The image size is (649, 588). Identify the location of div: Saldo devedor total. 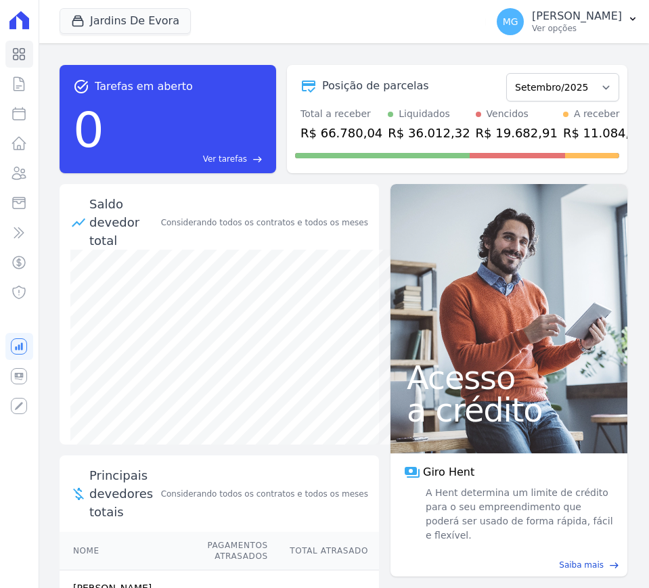
(124, 222).